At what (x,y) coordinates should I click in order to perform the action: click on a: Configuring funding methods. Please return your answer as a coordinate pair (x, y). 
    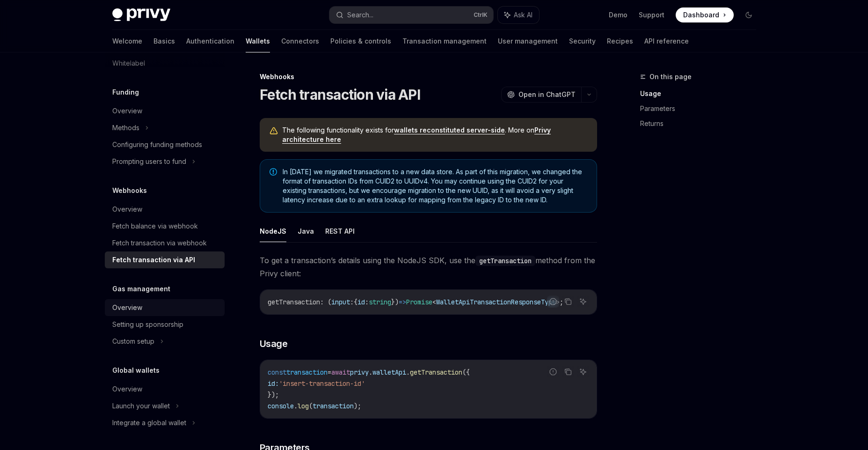
    Looking at the image, I should click on (165, 144).